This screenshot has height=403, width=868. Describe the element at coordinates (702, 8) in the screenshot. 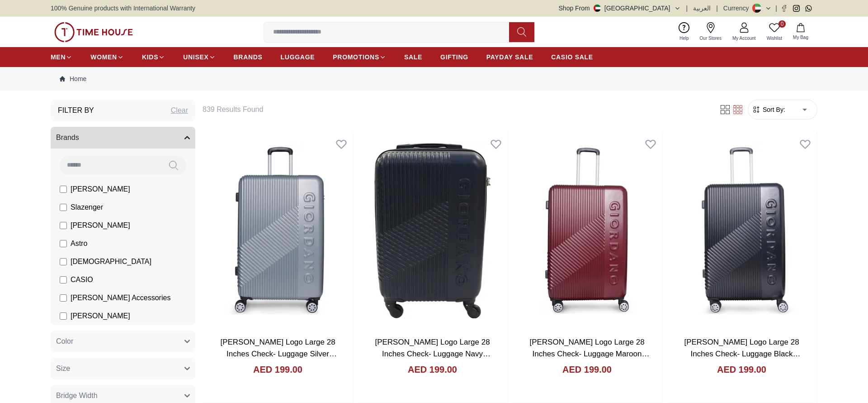

I see `span: العربية` at that location.